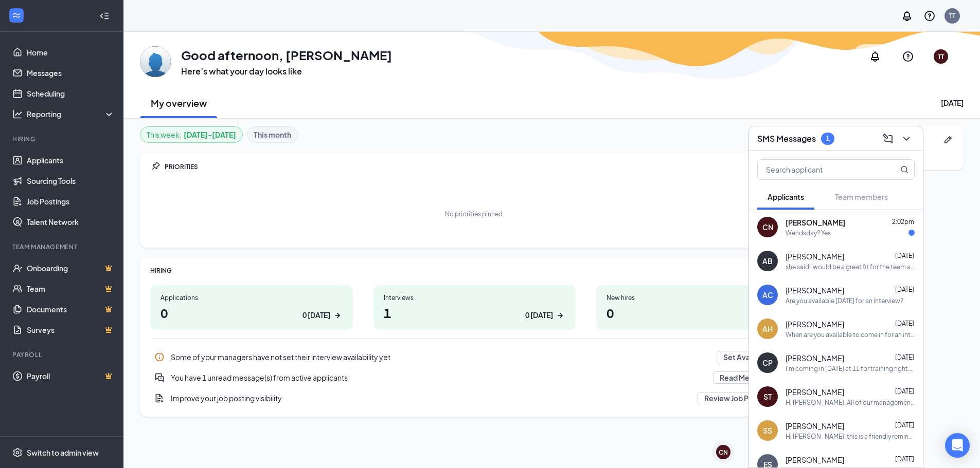  What do you see at coordinates (160, 398) in the screenshot?
I see `svg: DocumentAdd` at bounding box center [160, 398].